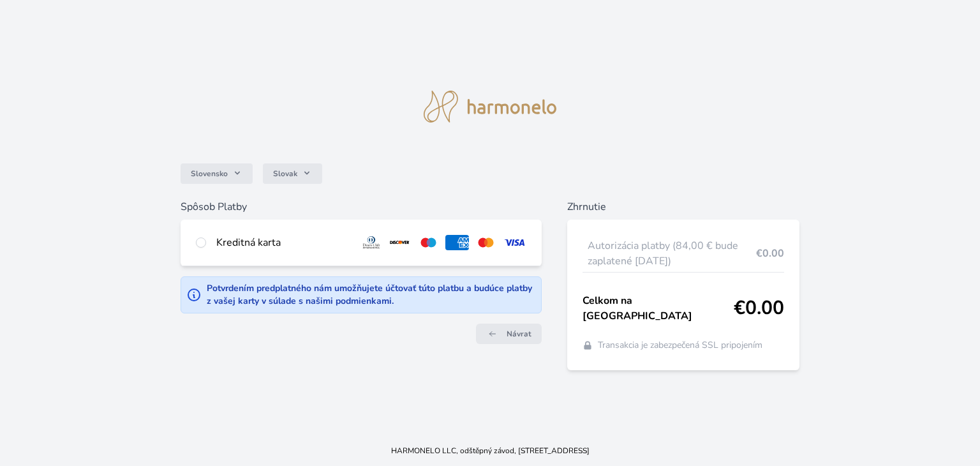 The width and height of the screenshot is (980, 466). I want to click on button: Slovensko, so click(216, 173).